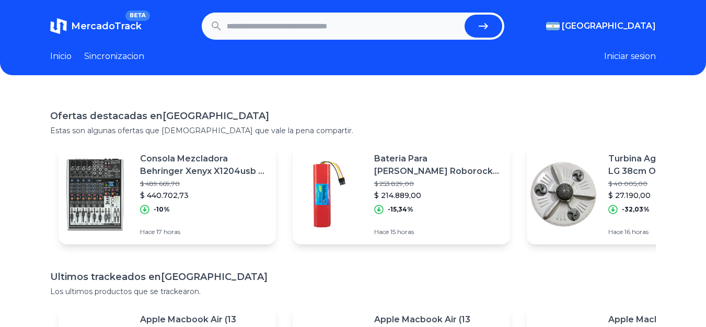 This screenshot has width=706, height=327. What do you see at coordinates (204, 195) in the screenshot?
I see `p: $ 440.702,73` at bounding box center [204, 195].